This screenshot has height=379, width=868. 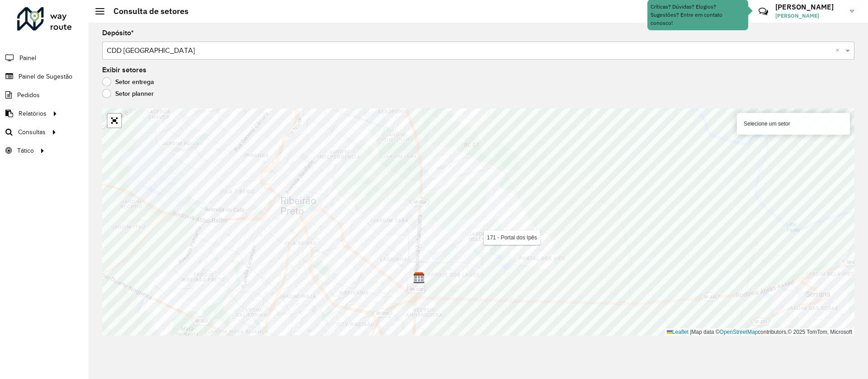 I want to click on h2: Consulta de setores, so click(x=147, y=11).